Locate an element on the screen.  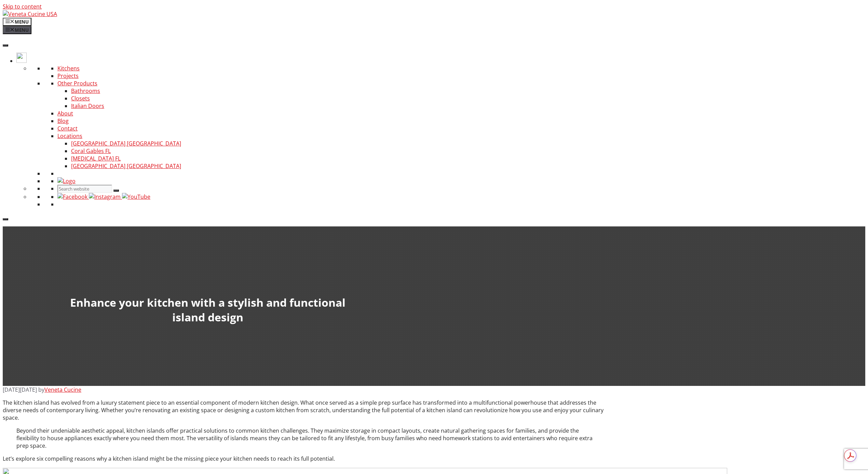
input: Search website is located at coordinates (85, 189).